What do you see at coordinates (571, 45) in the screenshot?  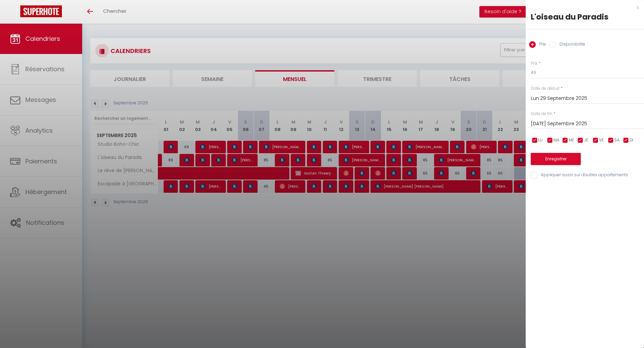 I see `label: Disponibilité` at bounding box center [571, 45].